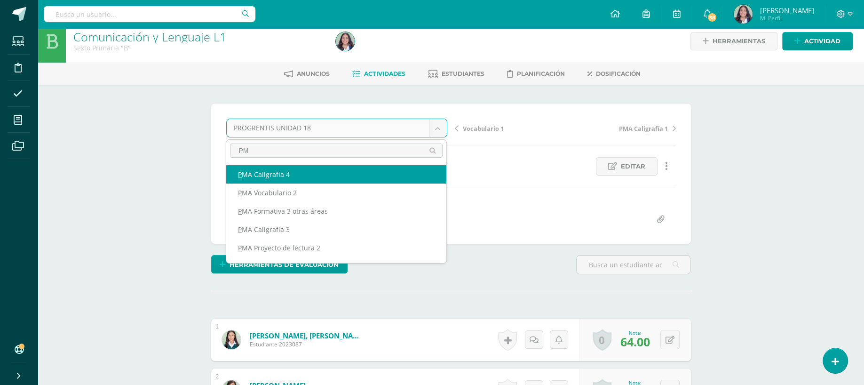 The image size is (864, 385). Describe the element at coordinates (336, 192) in the screenshot. I see `div: MA Vocabulario 2` at that location.